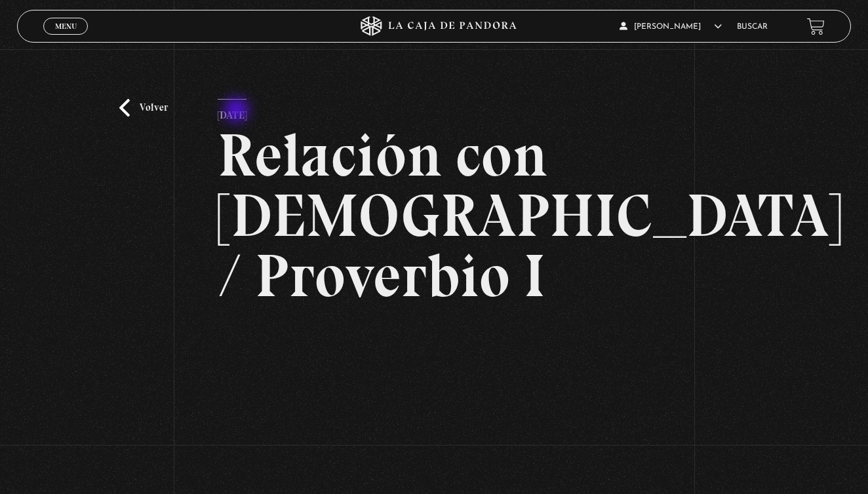 This screenshot has height=494, width=868. Describe the element at coordinates (66, 38) in the screenshot. I see `span: Cerrar` at that location.